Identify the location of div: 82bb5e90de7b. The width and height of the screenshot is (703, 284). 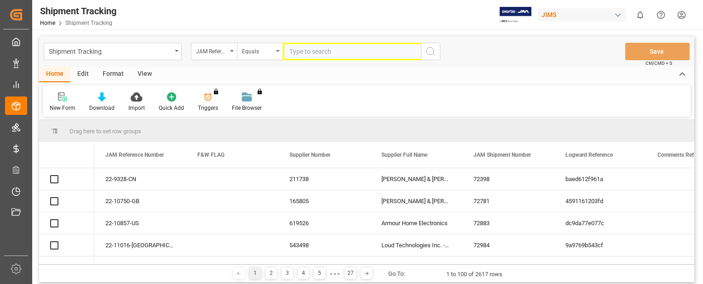
(600, 267).